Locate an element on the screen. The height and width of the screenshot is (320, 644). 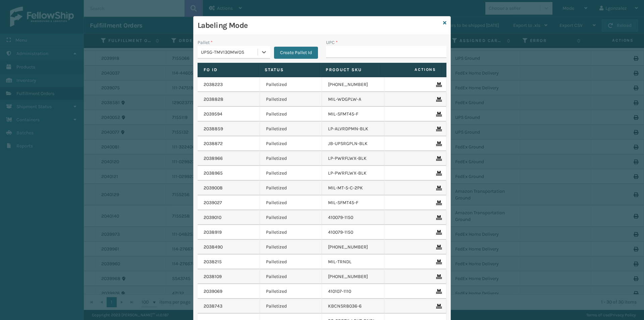
td: MIL-WDGPLW-A is located at coordinates (353, 99).